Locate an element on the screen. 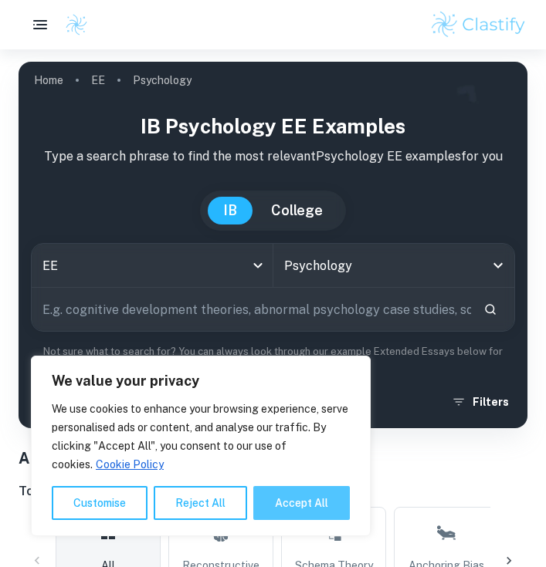 The width and height of the screenshot is (546, 567). h1: All Psychology EE Examples is located at coordinates (273, 459).